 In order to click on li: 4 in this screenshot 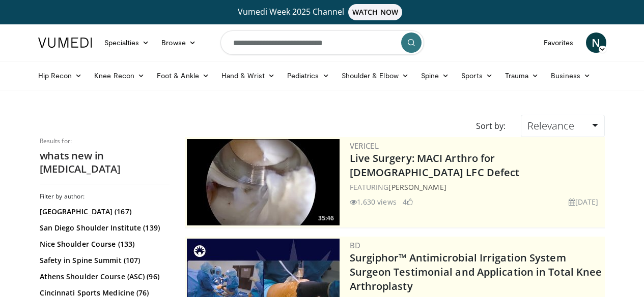, I will do `click(407, 201)`.